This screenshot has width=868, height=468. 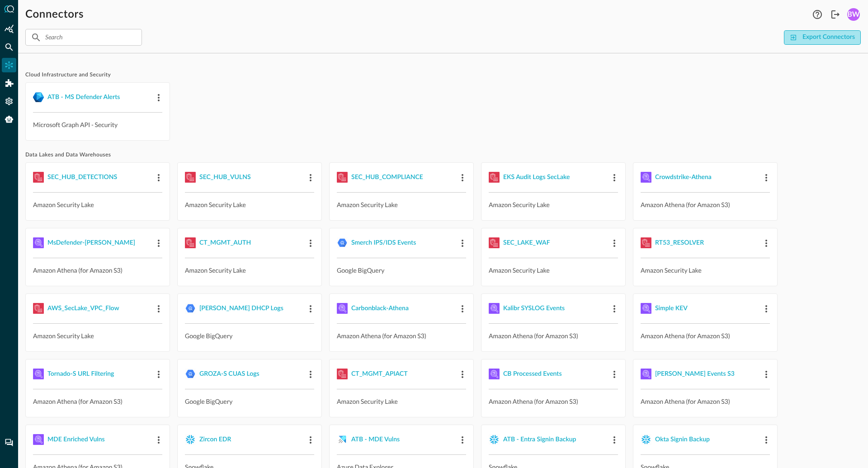 What do you see at coordinates (342, 439) in the screenshot?
I see `img: AzureDataExplorer.svg` at bounding box center [342, 439].